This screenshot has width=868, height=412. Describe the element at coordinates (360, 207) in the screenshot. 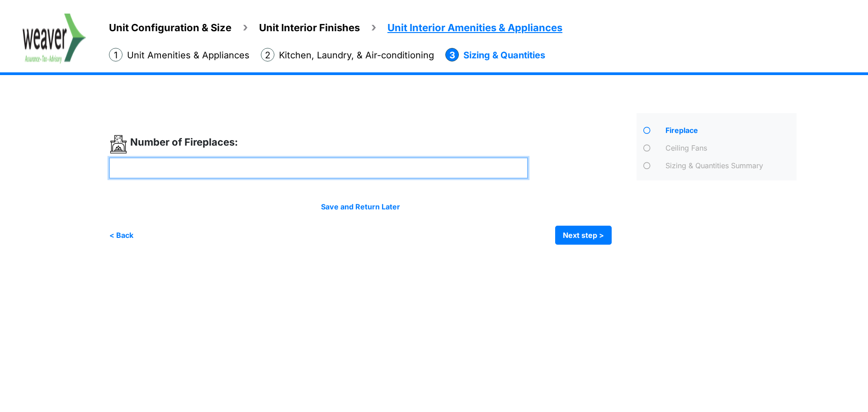

I see `a: Save and Return Later` at that location.